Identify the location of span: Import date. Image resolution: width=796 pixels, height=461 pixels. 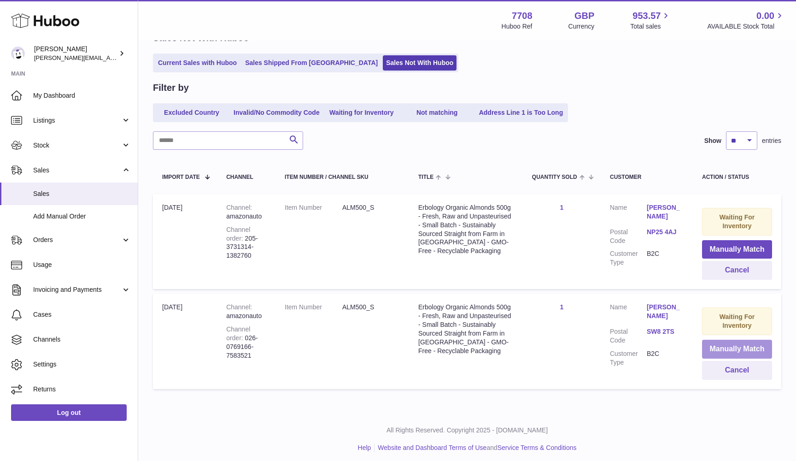
(181, 177).